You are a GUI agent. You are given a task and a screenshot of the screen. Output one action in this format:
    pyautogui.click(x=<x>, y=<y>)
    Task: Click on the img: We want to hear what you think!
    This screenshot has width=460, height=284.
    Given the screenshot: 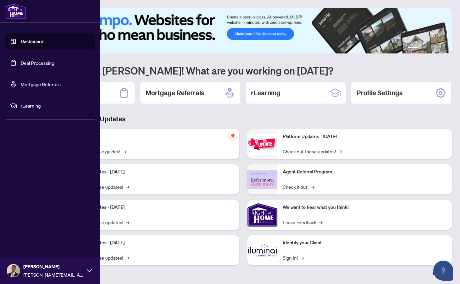 What is the action you would take?
    pyautogui.click(x=262, y=215)
    